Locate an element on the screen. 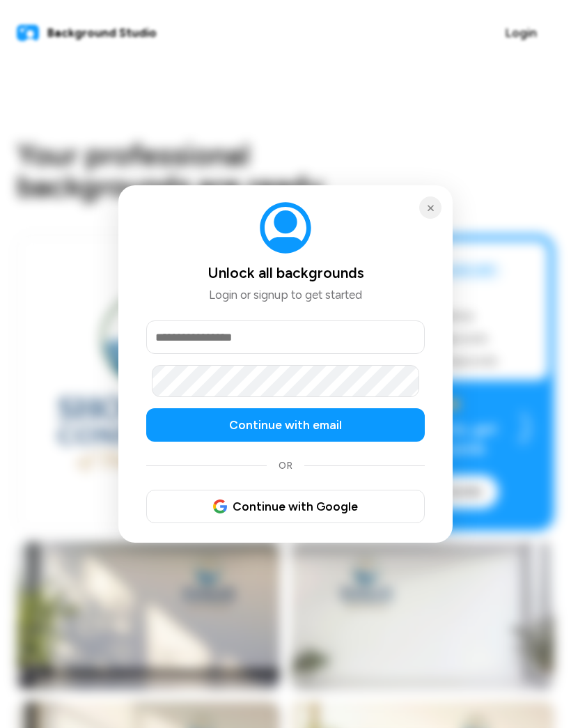 The width and height of the screenshot is (571, 728). span: Continue with email is located at coordinates (286, 425).